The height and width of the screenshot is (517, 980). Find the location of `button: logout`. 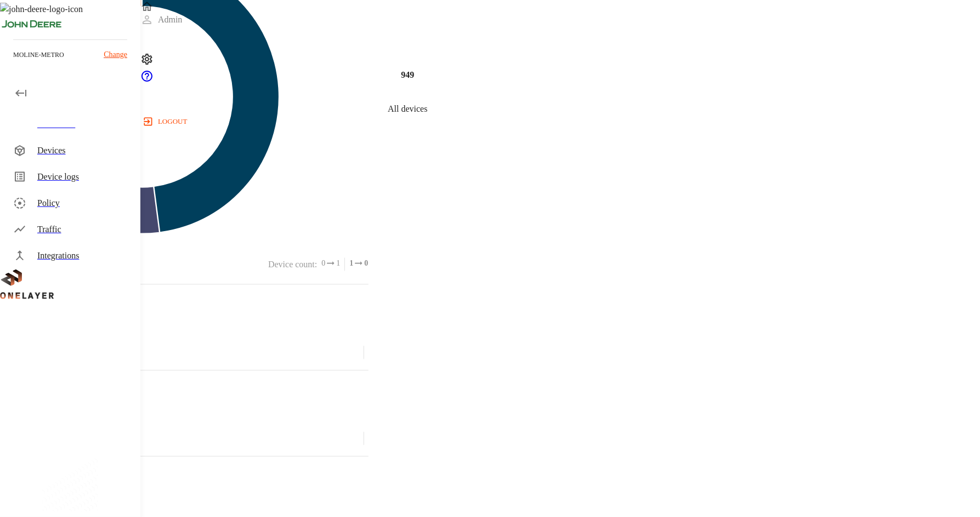

button: logout is located at coordinates (166, 122).